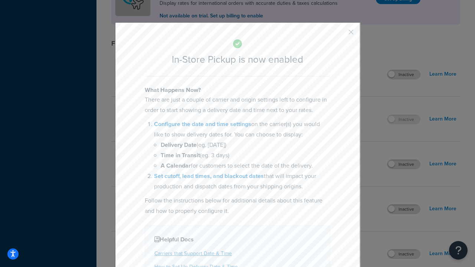 The height and width of the screenshot is (267, 475). I want to click on li: for customers to select the date of the delivery., so click(245, 166).